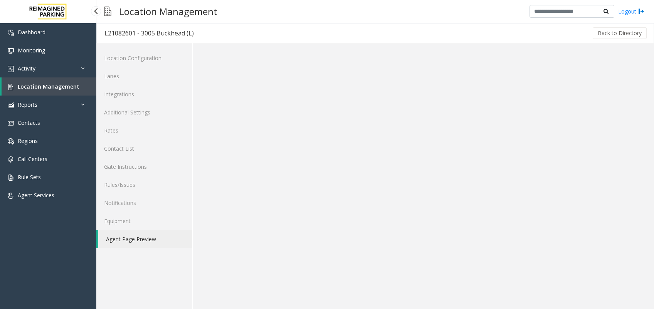  Describe the element at coordinates (49, 86) in the screenshot. I see `a: Location Management` at that location.